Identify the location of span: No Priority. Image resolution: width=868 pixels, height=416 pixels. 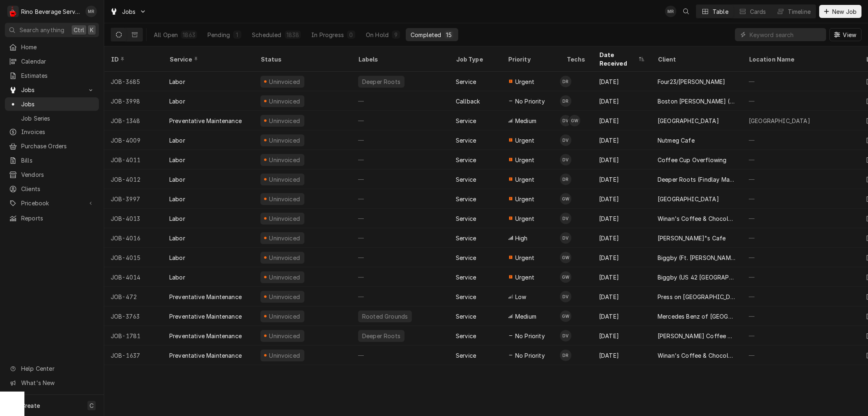
(530, 101).